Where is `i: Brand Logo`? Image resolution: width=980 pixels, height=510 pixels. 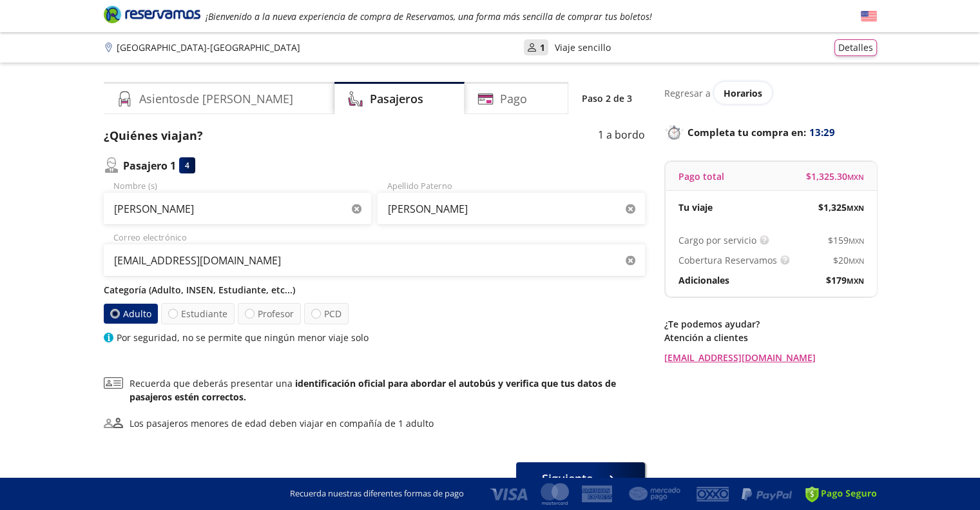
i: Brand Logo is located at coordinates (152, 14).